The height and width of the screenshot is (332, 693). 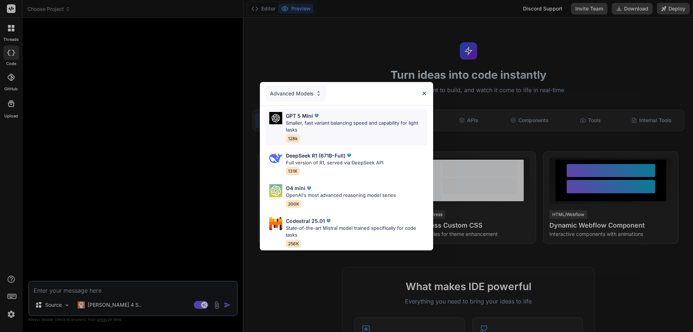 What do you see at coordinates (335, 163) in the screenshot?
I see `p: Full version of R1, served via DeepSeek API` at bounding box center [335, 163].